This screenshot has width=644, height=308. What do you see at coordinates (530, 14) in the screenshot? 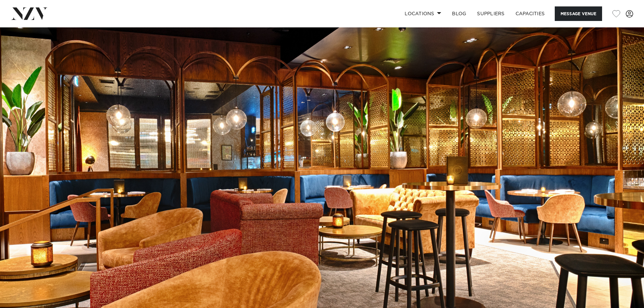
I see `a: Capacities` at bounding box center [530, 14].